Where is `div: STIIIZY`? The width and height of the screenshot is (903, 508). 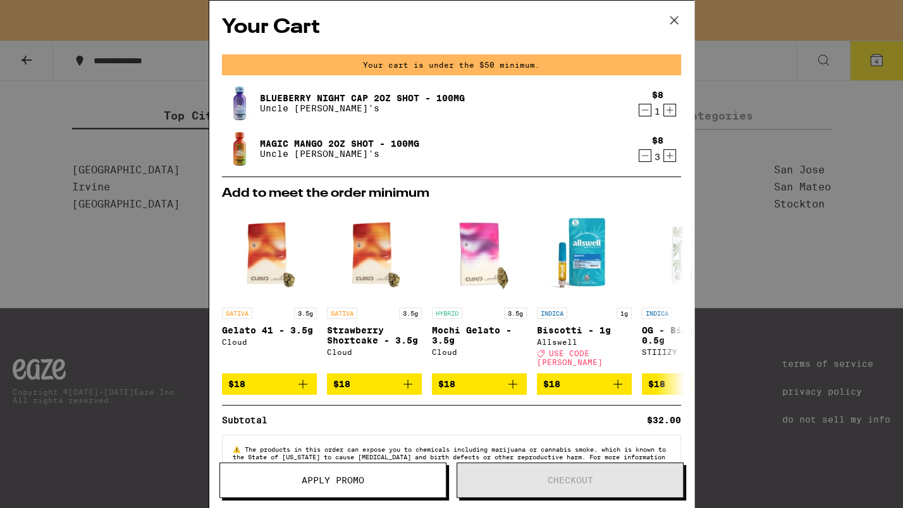 div: STIIIZY is located at coordinates (689, 352).